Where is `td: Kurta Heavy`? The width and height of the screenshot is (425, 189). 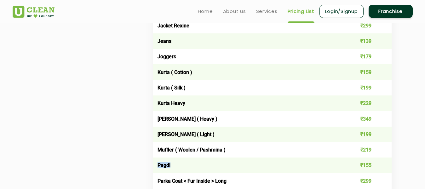
td: Kurta Heavy is located at coordinates (248, 103).